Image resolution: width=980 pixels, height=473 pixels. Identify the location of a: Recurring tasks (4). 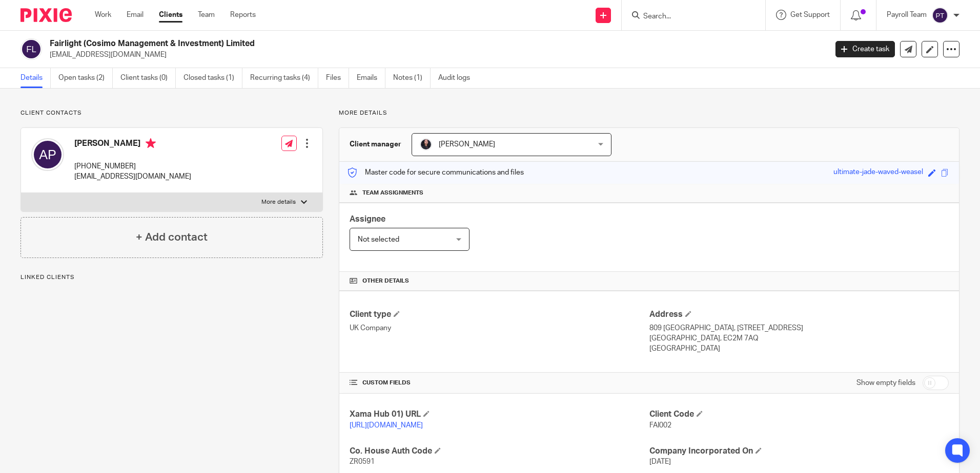
(284, 78).